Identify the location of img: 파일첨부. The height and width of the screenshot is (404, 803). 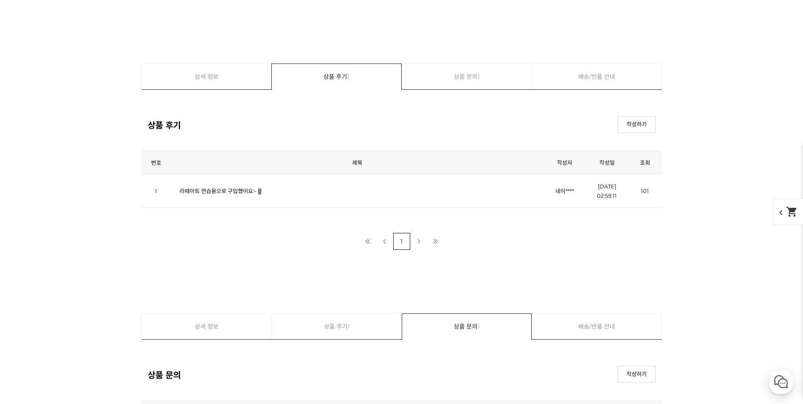
(259, 191).